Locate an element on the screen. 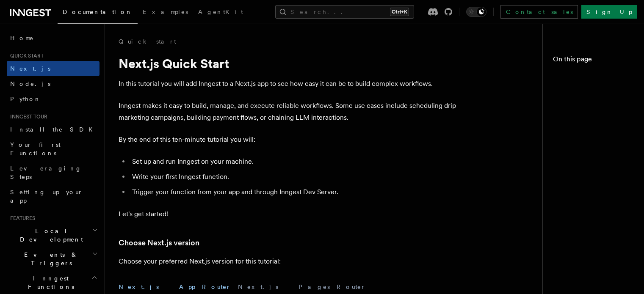 The height and width of the screenshot is (294, 644). span: Inngest Functions is located at coordinates (49, 283).